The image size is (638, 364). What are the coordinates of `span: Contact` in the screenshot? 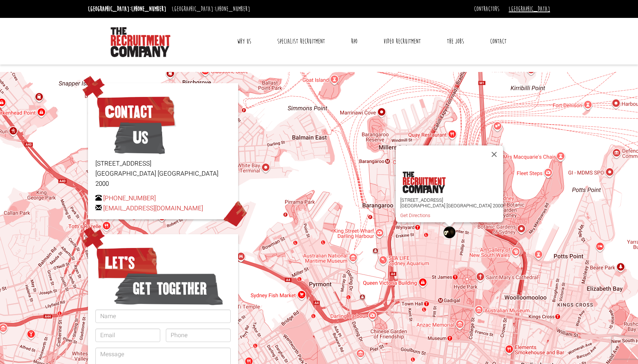 It's located at (136, 112).